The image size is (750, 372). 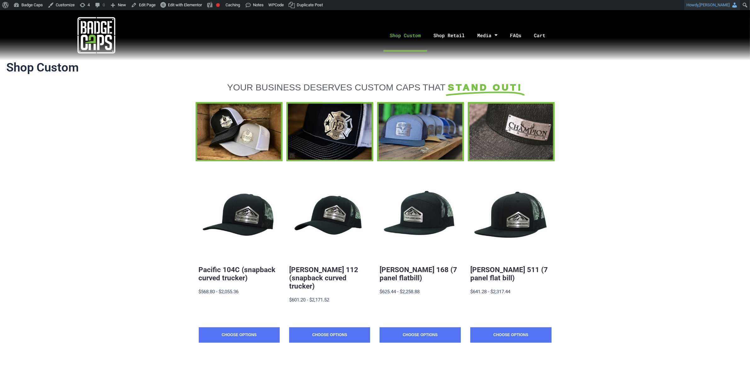 What do you see at coordinates (218, 5) in the screenshot?
I see `div: Focus keyphrase not set` at bounding box center [218, 5].